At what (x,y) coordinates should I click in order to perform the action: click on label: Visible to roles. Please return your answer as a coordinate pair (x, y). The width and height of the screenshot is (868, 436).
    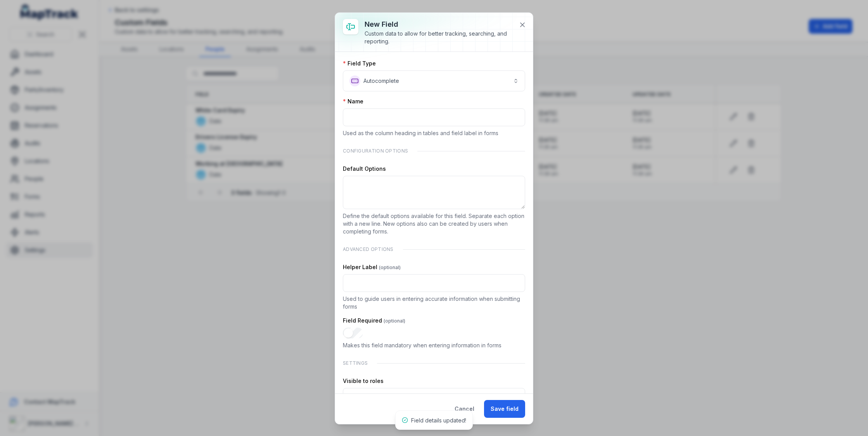
    Looking at the image, I should click on (363, 381).